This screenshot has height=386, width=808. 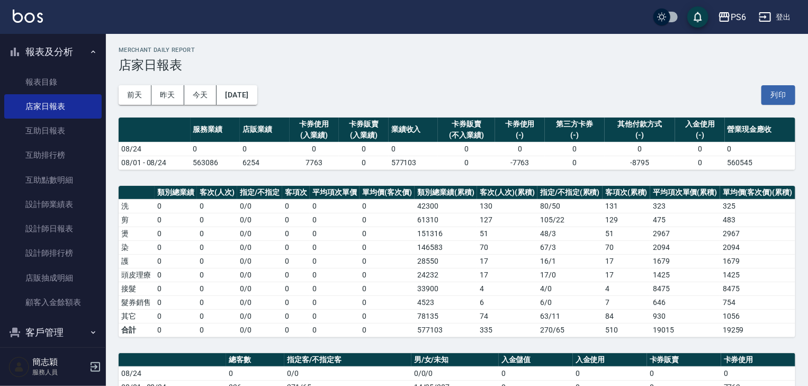 I want to click on th: 指定/不指定(累積), so click(x=570, y=193).